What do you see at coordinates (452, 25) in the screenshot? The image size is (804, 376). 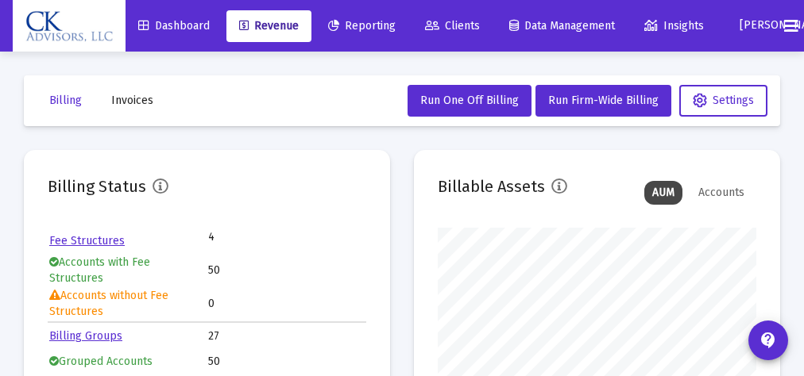 I see `span: Clients` at bounding box center [452, 25].